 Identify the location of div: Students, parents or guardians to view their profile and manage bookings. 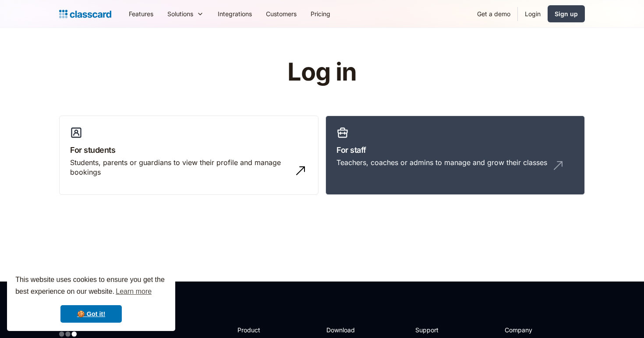
(180, 167).